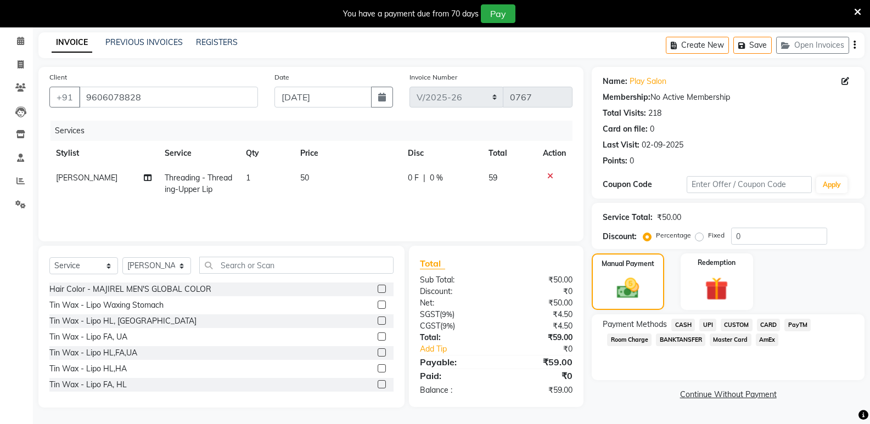  What do you see at coordinates (430, 314) in the screenshot?
I see `span: SGST` at bounding box center [430, 314].